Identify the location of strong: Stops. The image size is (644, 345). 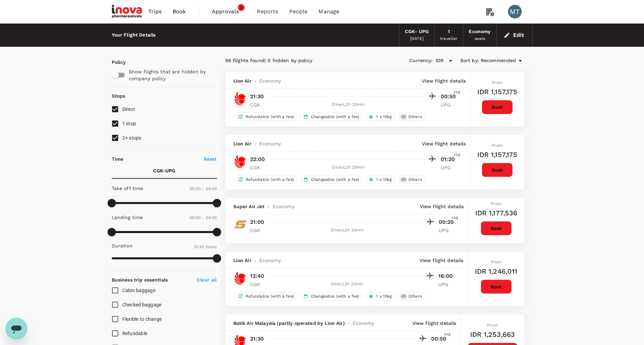
(118, 96).